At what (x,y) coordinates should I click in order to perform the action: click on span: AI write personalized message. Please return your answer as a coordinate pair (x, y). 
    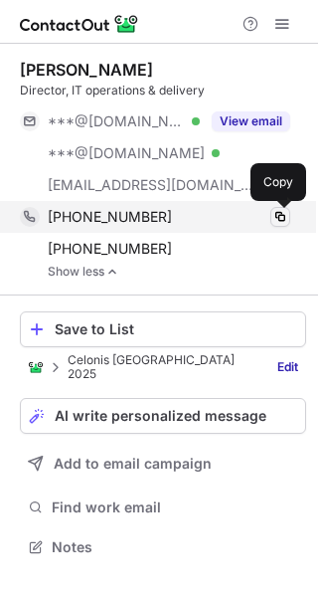
    Looking at the image, I should click on (160, 416).